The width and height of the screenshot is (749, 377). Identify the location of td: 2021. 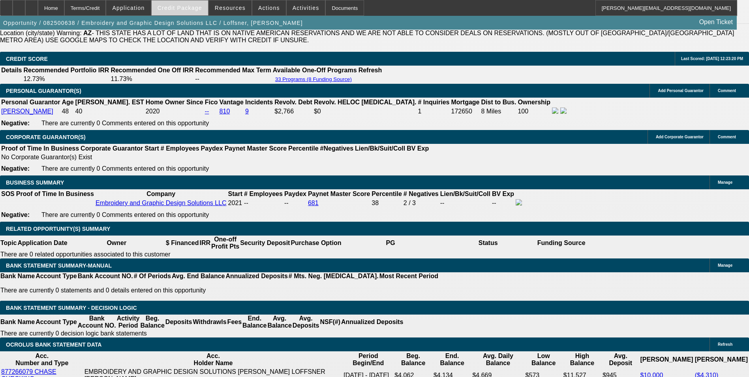
(235, 203).